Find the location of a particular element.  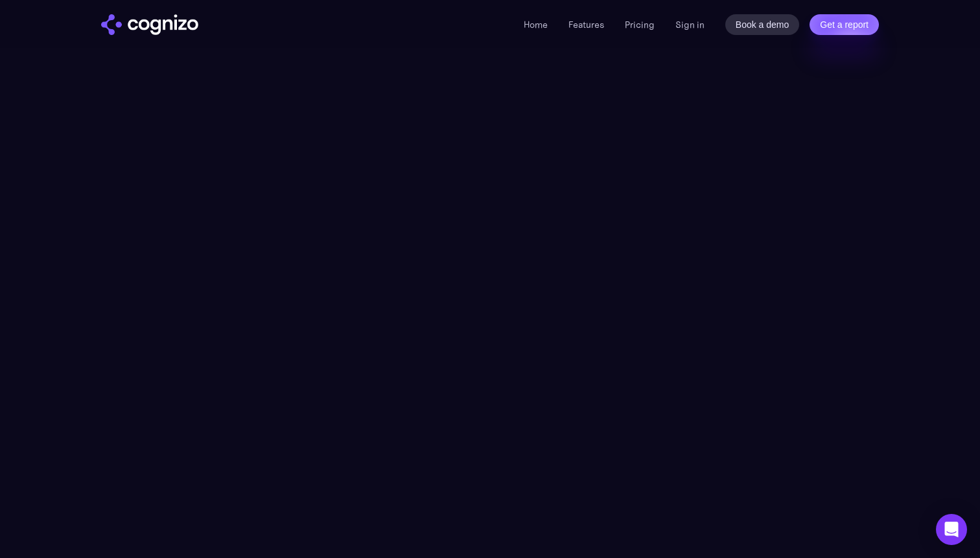

img: cognizo logo is located at coordinates (150, 25).